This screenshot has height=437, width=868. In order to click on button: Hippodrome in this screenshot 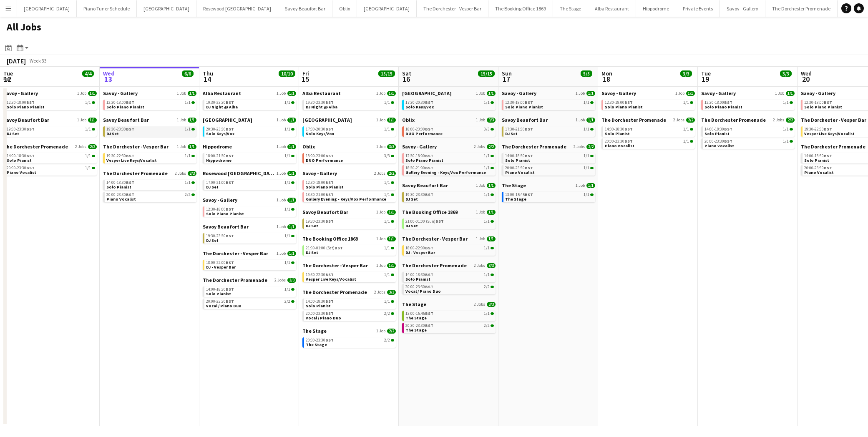, I will do `click(656, 9)`.